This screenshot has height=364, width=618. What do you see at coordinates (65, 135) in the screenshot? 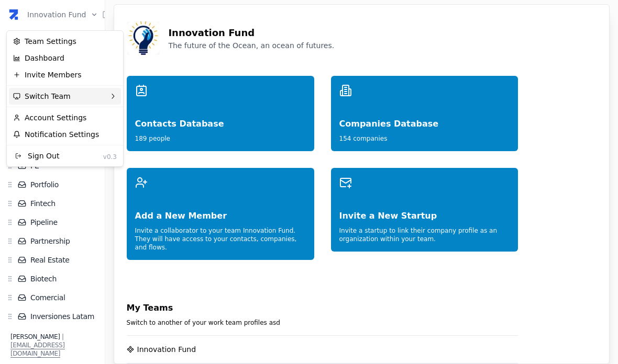
I see `div: Notification Settings` at bounding box center [65, 135].